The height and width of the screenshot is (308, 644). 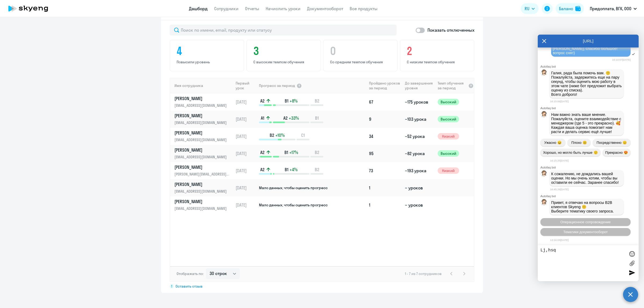 What do you see at coordinates (293, 152) in the screenshot?
I see `span: +17%` at bounding box center [293, 152].